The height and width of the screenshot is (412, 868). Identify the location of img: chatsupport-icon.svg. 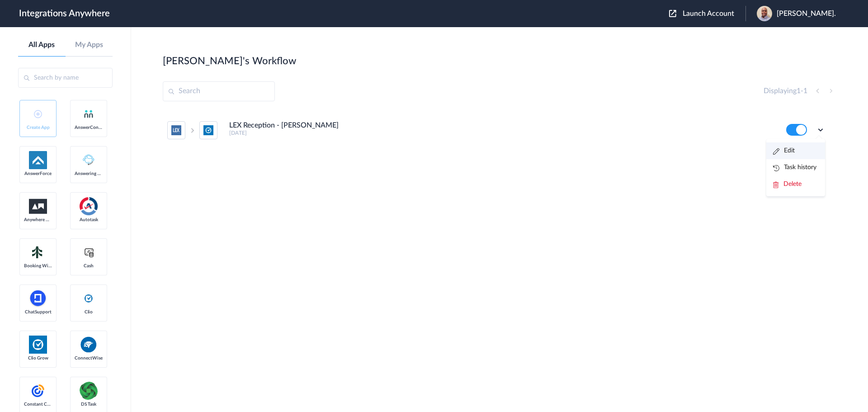
(38, 298).